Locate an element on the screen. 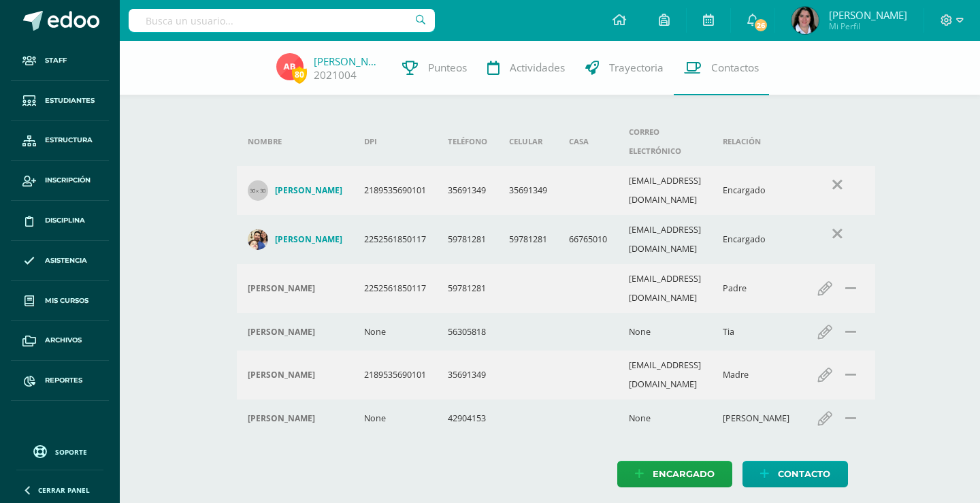 This screenshot has width=980, height=503. span: Inscripción is located at coordinates (67, 181).